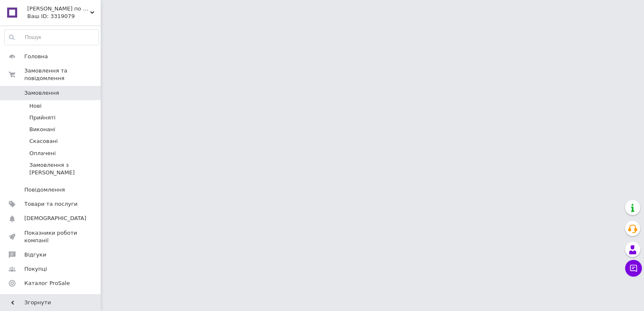 The width and height of the screenshot is (644, 311). Describe the element at coordinates (63, 17) in the screenshot. I see `div: Ваш ID: 3319079` at that location.